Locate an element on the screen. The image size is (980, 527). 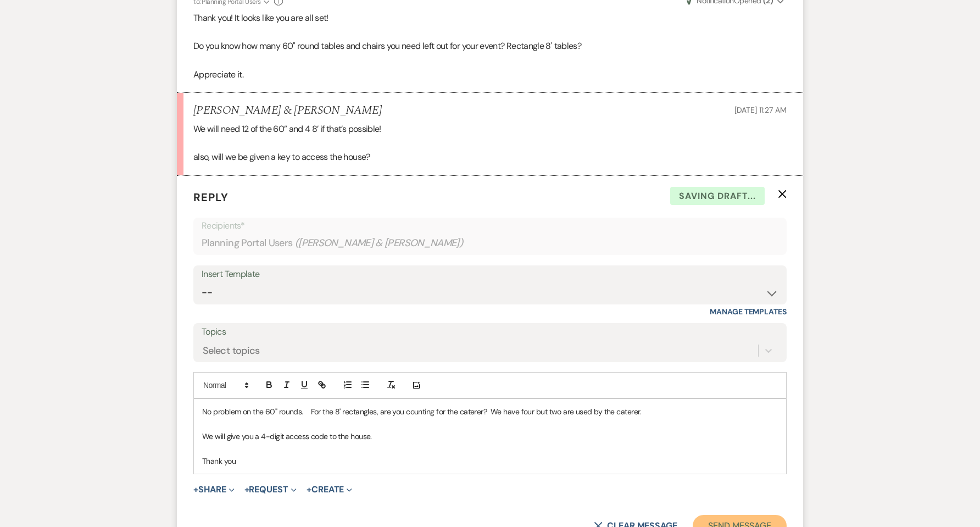
button: Create is located at coordinates (329, 489).